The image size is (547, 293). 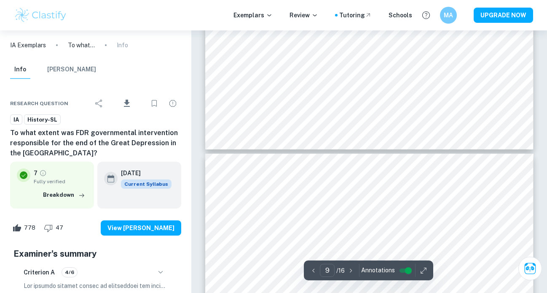 I want to click on h6: To what extent was FDR governmental intervention responsible for the end of the Great Depression ..., so click(x=96, y=143).